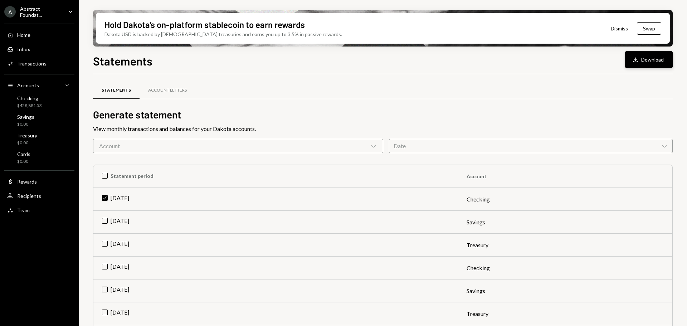 The image size is (687, 326). I want to click on button: Download, so click(649, 59).